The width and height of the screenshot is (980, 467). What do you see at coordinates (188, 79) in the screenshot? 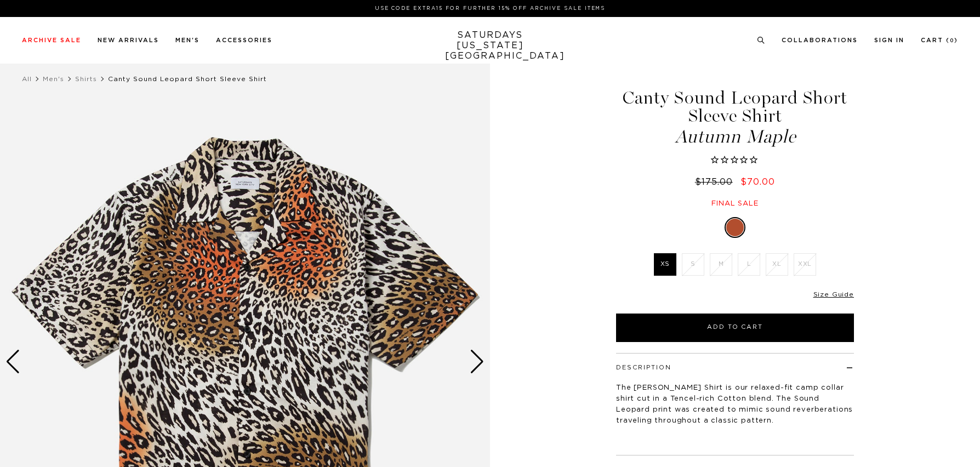
I see `span: Canty Sound Leopard Short Sleeve Shirt` at bounding box center [188, 79].